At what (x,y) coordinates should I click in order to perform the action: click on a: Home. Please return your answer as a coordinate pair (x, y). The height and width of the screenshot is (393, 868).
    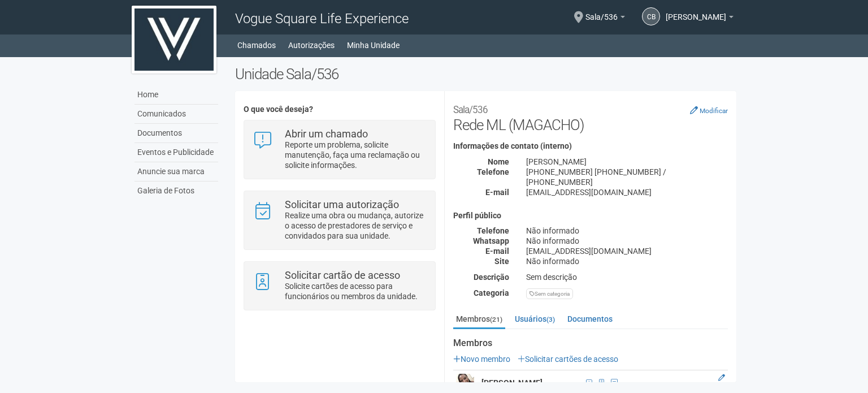
    Looking at the image, I should click on (177, 95).